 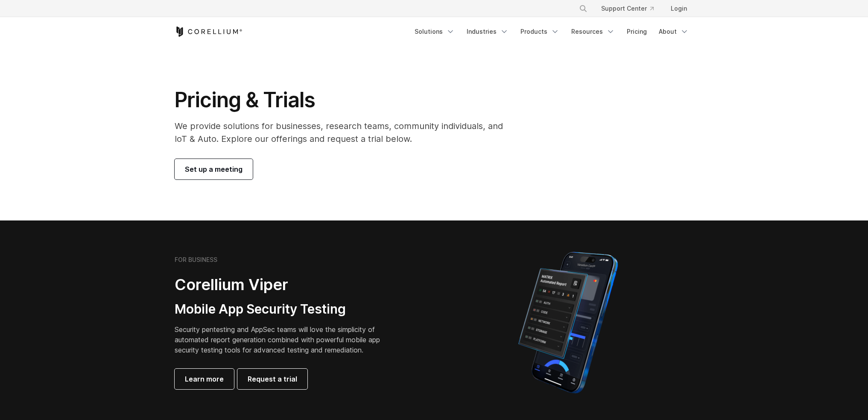 What do you see at coordinates (213, 169) in the screenshot?
I see `span: Set up a meeting` at bounding box center [213, 169].